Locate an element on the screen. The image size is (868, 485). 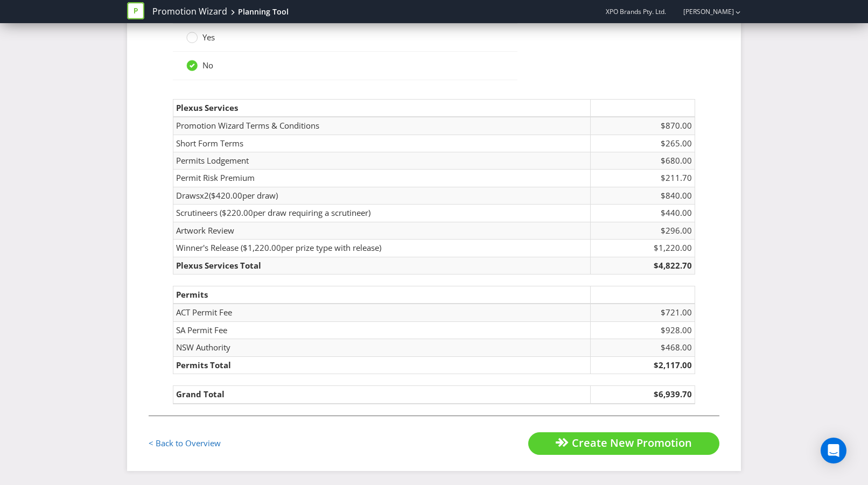
td: NSW Authority is located at coordinates (381, 348).